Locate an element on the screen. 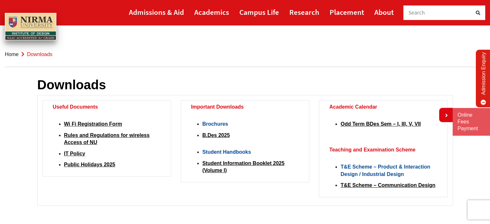 This screenshot has height=224, width=490. a: Campus Life is located at coordinates (259, 12).